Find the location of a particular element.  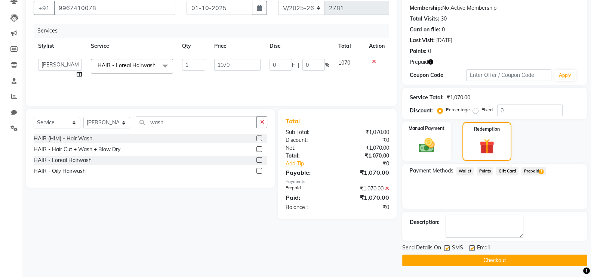

th: Service is located at coordinates (132, 46).